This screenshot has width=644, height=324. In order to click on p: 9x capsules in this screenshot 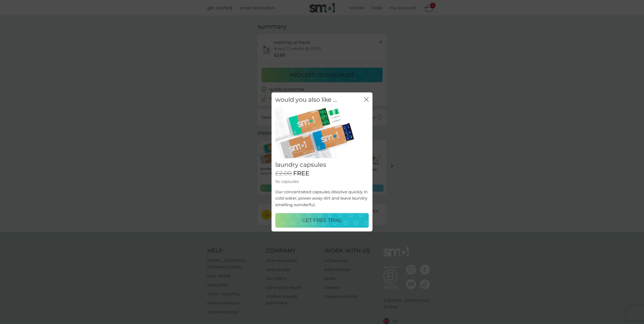, I will do `click(322, 182)`.